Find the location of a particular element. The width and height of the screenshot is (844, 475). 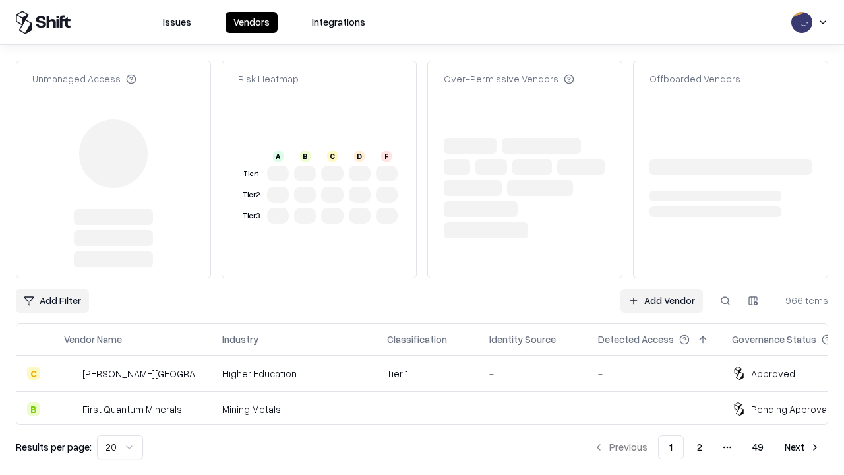

div: Identity Source is located at coordinates (522, 339).